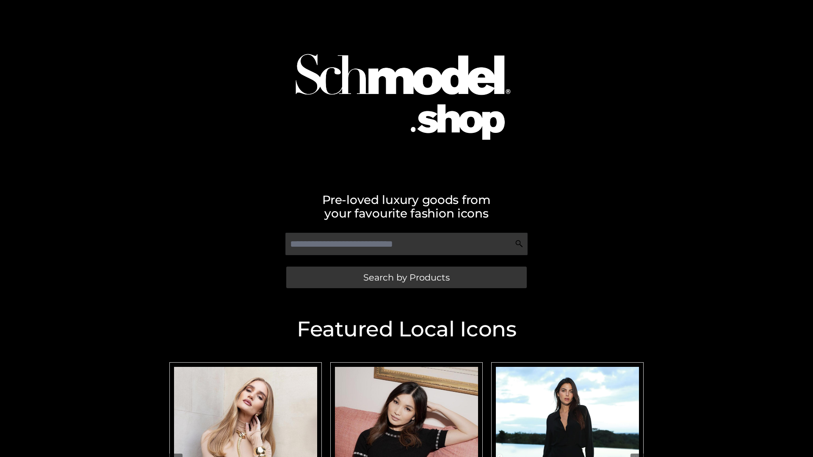 The height and width of the screenshot is (457, 813). Describe the element at coordinates (407, 277) in the screenshot. I see `a: Search by Products` at that location.